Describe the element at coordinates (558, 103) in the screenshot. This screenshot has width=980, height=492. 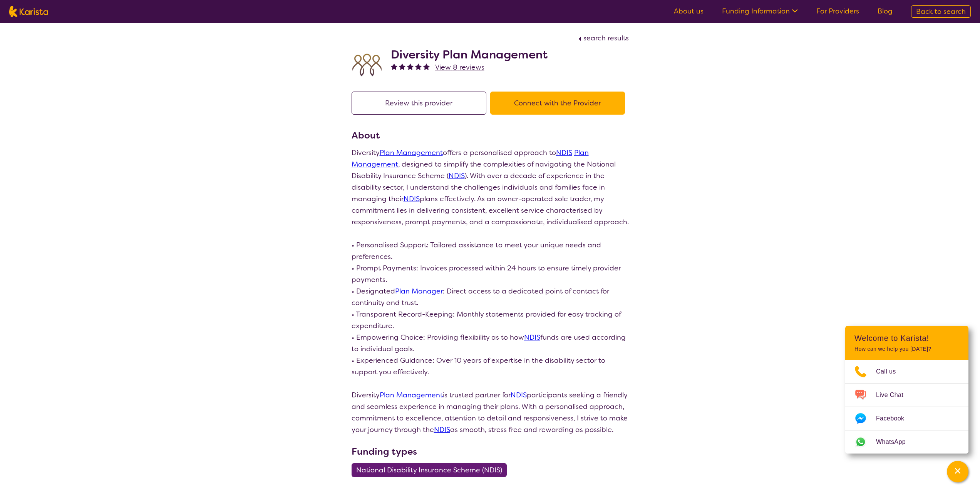
I see `button: Connect with the Provider` at that location.